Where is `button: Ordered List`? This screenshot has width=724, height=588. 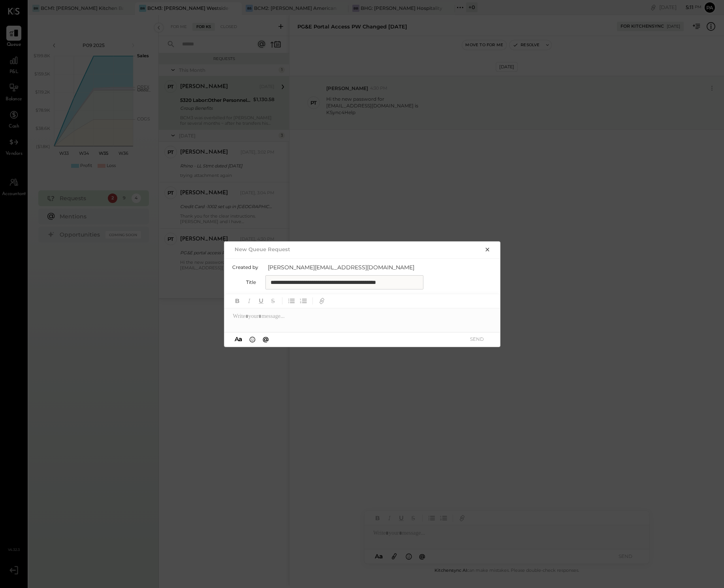
button: Ordered List is located at coordinates (303, 301).